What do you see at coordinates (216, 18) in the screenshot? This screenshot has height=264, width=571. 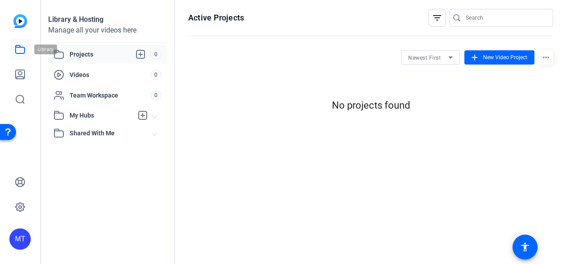 I see `h1: Active Projects` at bounding box center [216, 18].